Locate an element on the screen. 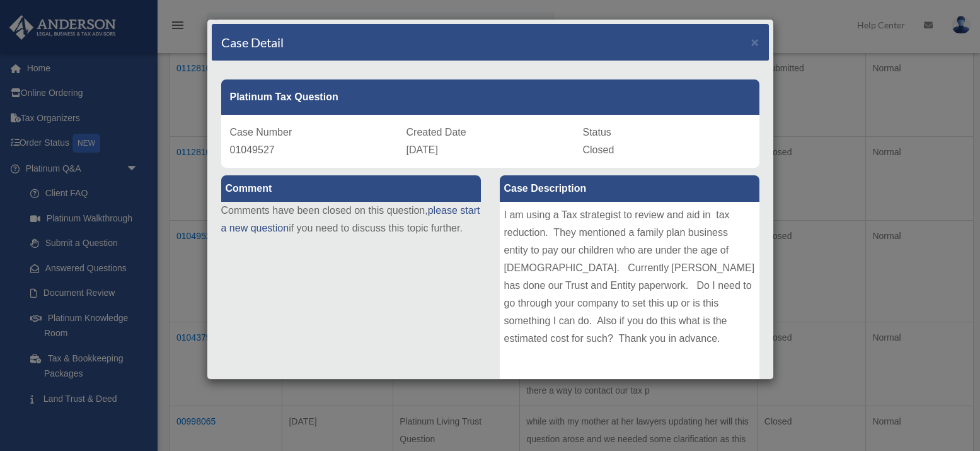 This screenshot has width=980, height=451. div: I am using a Tax strategist to review and aid in tax reduction. They mentioned a family plan busi... is located at coordinates (630, 296).